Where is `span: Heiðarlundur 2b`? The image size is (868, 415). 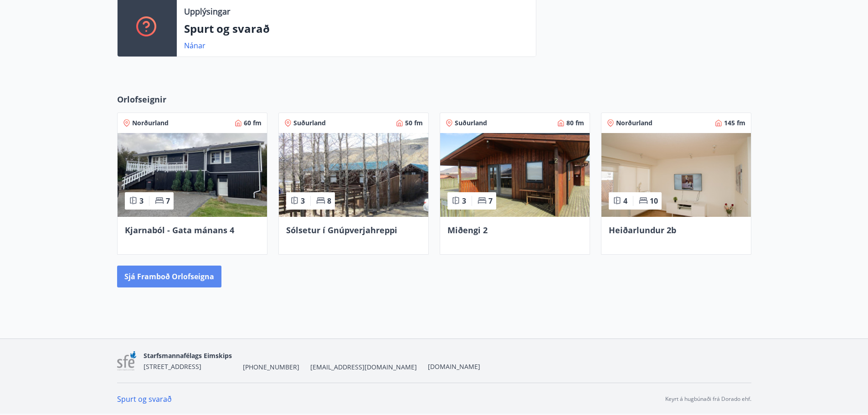 span: Heiðarlundur 2b is located at coordinates (643, 230).